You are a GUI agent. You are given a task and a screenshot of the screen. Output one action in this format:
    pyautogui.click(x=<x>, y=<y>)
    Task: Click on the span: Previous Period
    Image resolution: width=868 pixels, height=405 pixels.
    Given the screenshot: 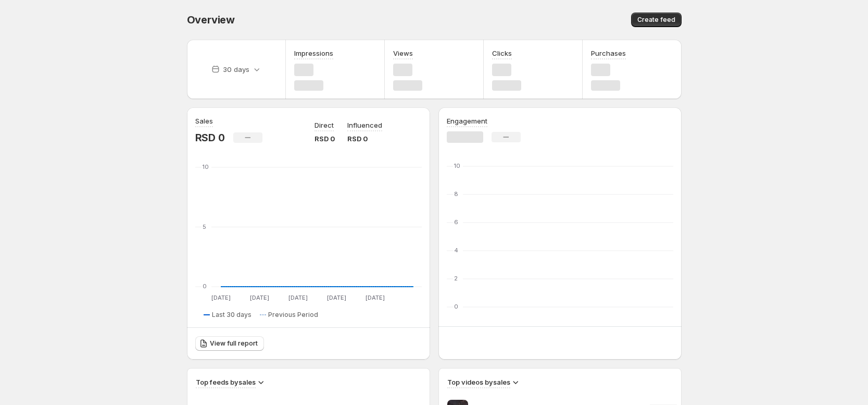 What is the action you would take?
    pyautogui.click(x=293, y=315)
    